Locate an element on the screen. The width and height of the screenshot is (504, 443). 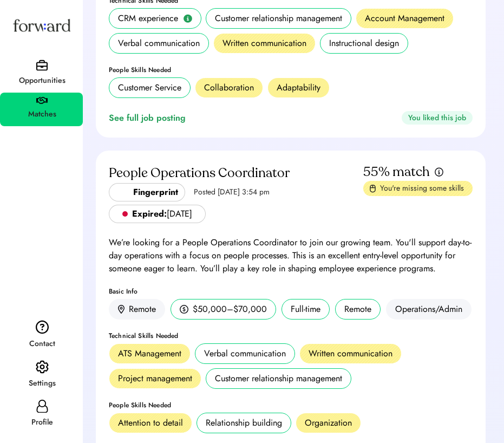
div: Technical Skills Needed is located at coordinates (290, 336).